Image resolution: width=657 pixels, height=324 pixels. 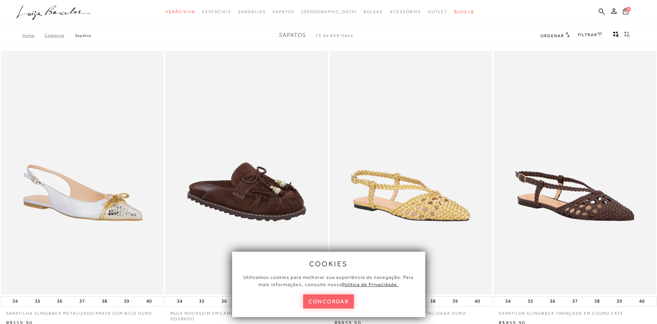 I want to click on img: SAPATILHA SLINGBACK METALIZADO PRATA COM BICO OURO, so click(x=82, y=173).